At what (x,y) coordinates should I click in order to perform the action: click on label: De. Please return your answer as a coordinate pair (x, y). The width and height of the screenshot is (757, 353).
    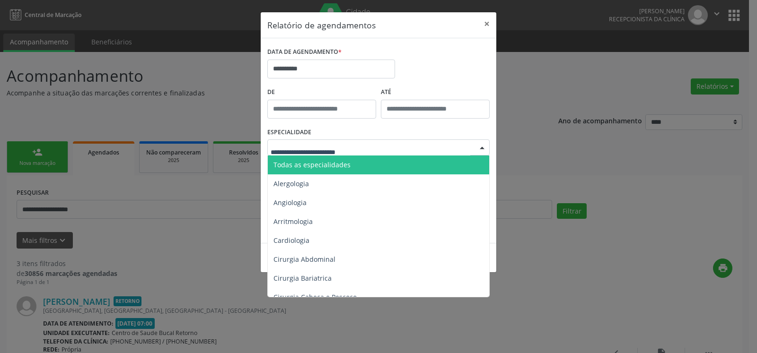
    Looking at the image, I should click on (322, 92).